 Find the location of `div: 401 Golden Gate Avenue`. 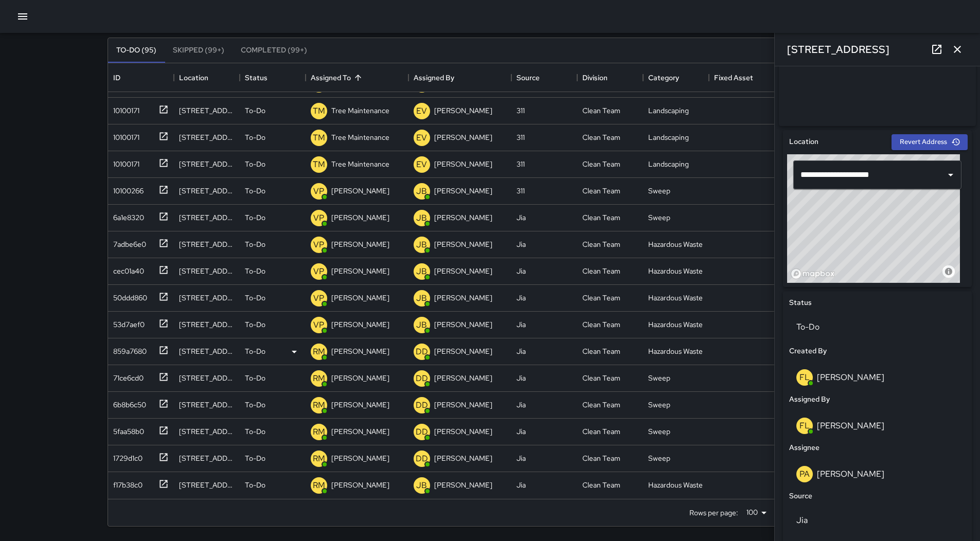

div: 401 Golden Gate Avenue is located at coordinates (207, 244).